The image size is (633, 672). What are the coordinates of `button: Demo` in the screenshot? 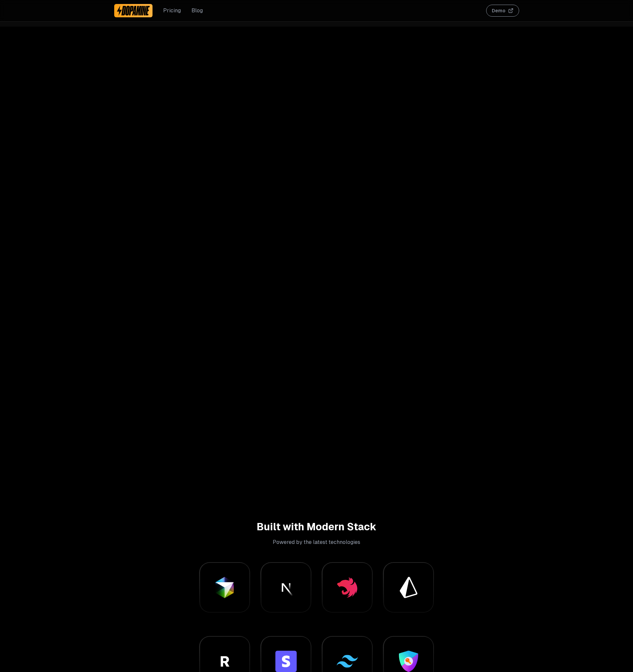 It's located at (502, 11).